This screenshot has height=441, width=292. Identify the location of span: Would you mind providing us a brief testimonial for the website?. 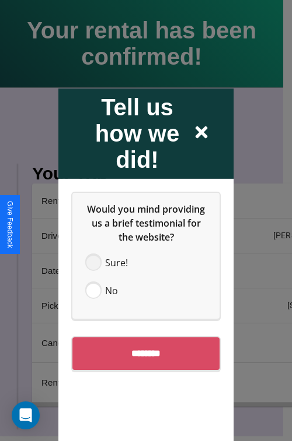
(147, 223).